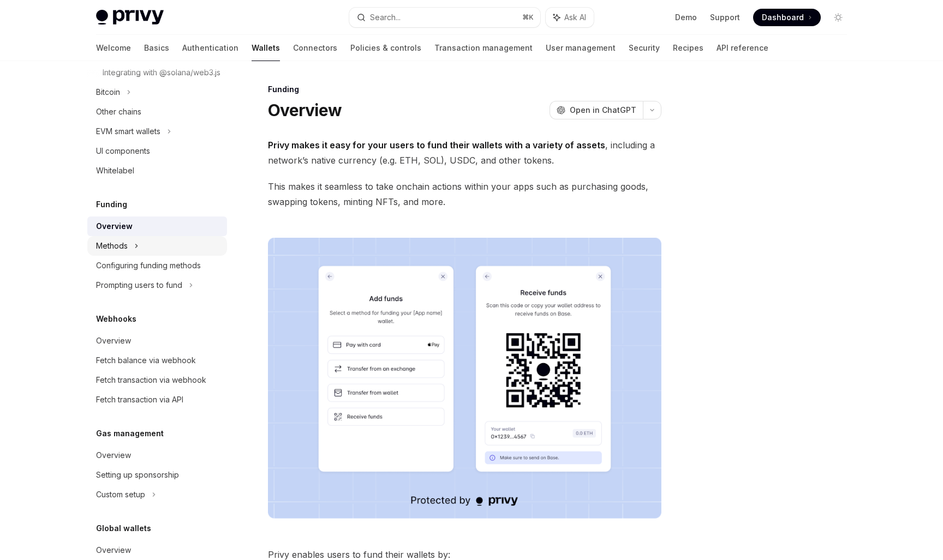  What do you see at coordinates (115, 171) in the screenshot?
I see `div: Whitelabel` at bounding box center [115, 171].